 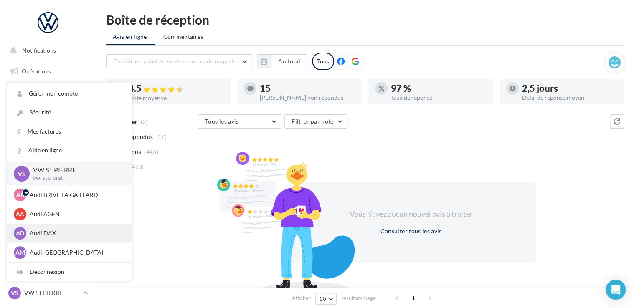 I want to click on a: Médiathèque, so click(x=48, y=176).